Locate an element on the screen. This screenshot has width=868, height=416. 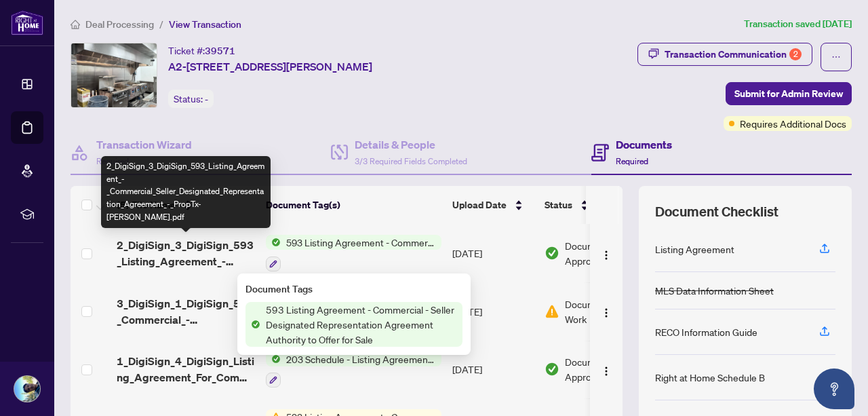
th: Status is located at coordinates (597, 205).